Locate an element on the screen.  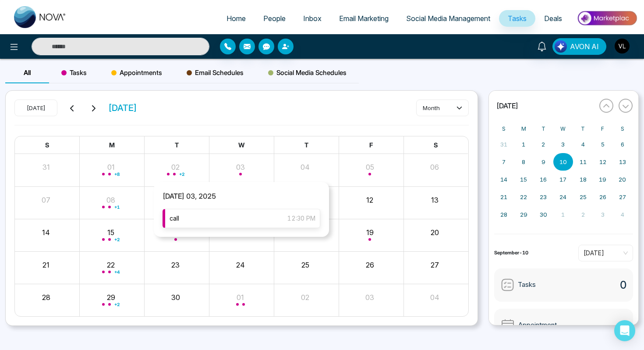
abbr: September 29, 2025 is located at coordinates (524, 214).